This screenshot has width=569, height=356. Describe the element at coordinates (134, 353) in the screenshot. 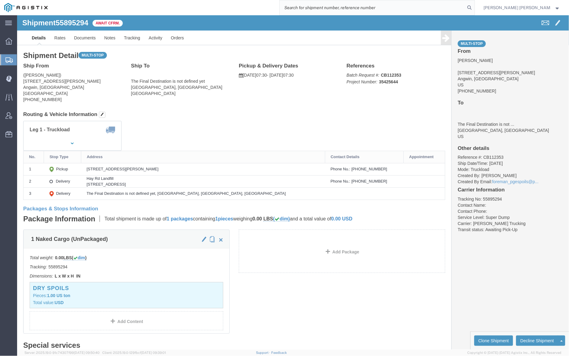

I see `span: Client: 2025.19.0-129fbcf` at that location.